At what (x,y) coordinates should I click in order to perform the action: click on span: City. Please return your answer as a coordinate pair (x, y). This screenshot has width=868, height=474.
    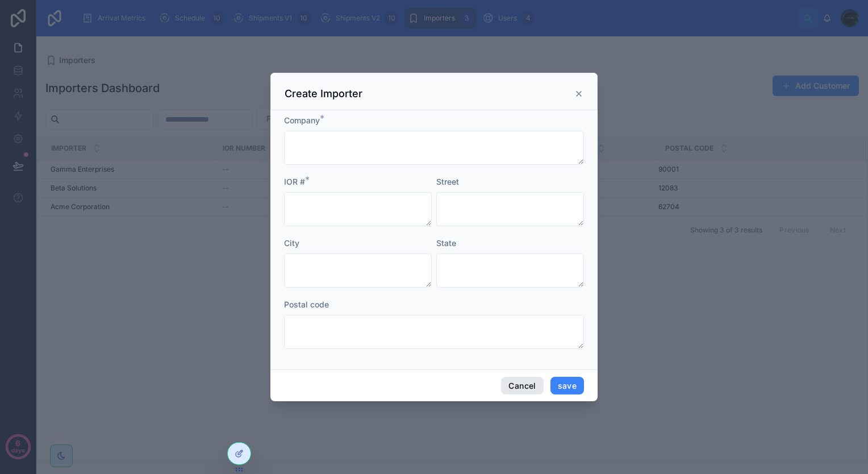
    Looking at the image, I should click on (291, 243).